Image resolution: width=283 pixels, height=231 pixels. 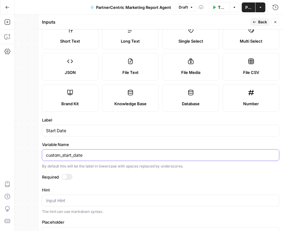 I want to click on span: Draft, so click(x=184, y=7).